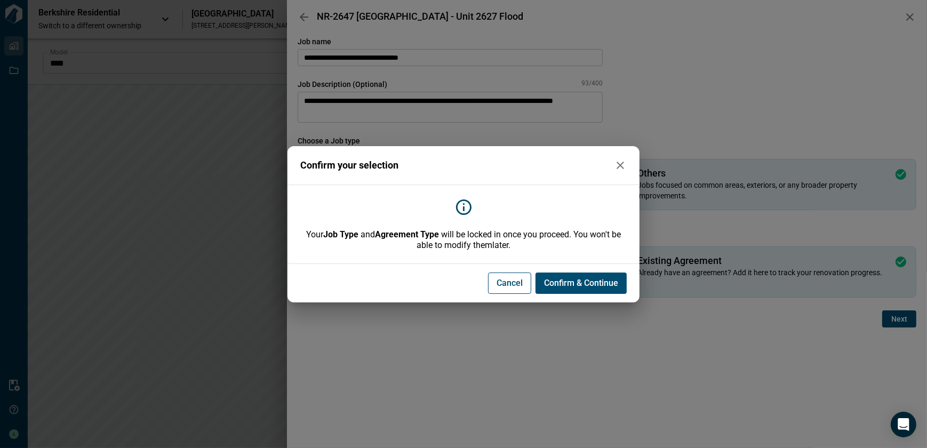 The image size is (927, 448). Describe the element at coordinates (349, 165) in the screenshot. I see `span: Confirm your selection` at that location.